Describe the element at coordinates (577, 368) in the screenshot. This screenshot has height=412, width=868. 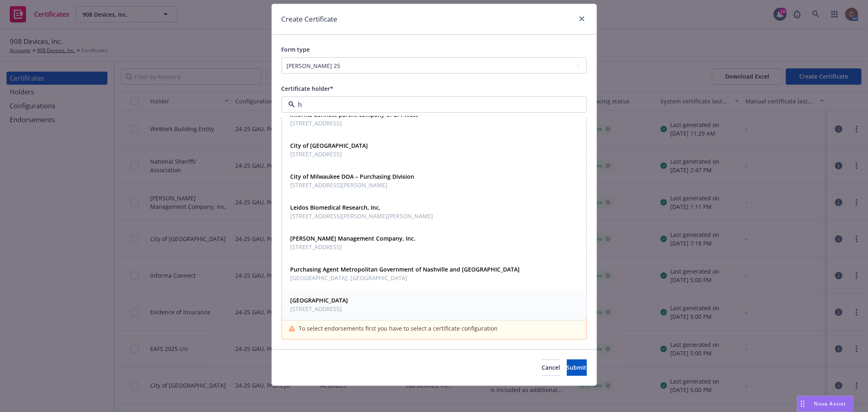
I see `button: Submit` at that location.